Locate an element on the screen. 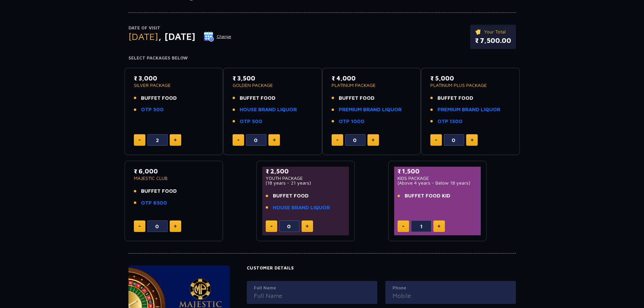 This screenshot has width=644, height=308. label: Phone is located at coordinates (451, 288).